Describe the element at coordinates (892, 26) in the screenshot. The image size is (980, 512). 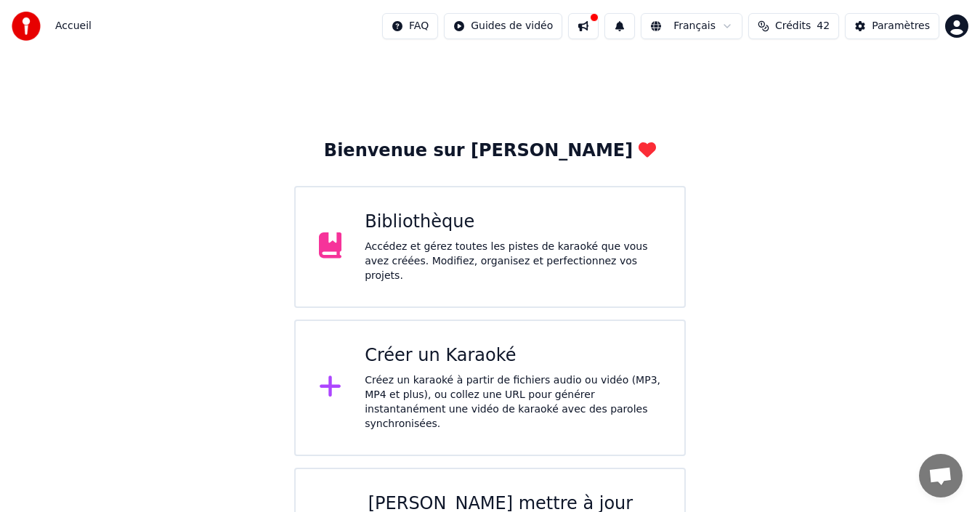
I see `button: Paramètres` at that location.